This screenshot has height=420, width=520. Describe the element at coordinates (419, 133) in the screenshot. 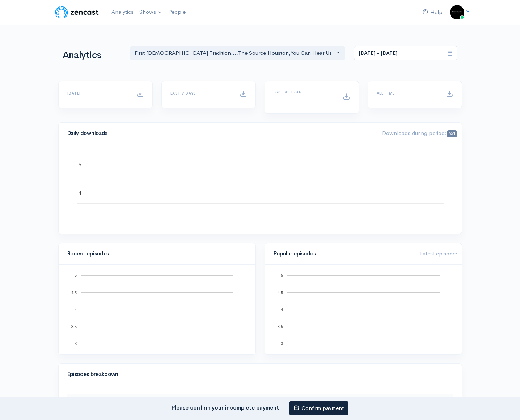

I see `span: Downloads during period:` at that location.